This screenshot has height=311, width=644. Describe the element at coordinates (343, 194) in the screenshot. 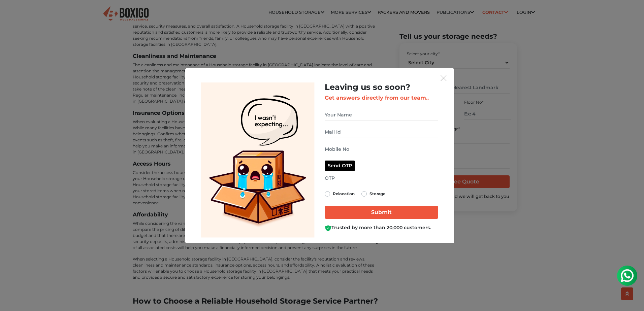

I see `label: Relocation` at that location.